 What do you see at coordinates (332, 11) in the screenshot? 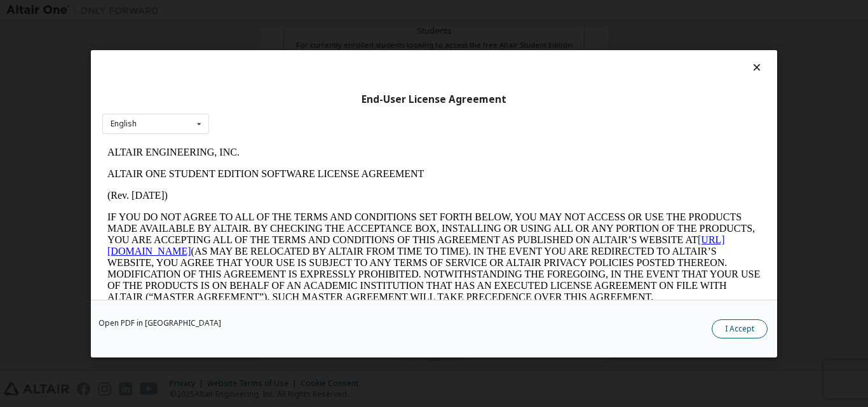
I see `p: ALTAIR ENGINEERING, INC.` at bounding box center [332, 11].